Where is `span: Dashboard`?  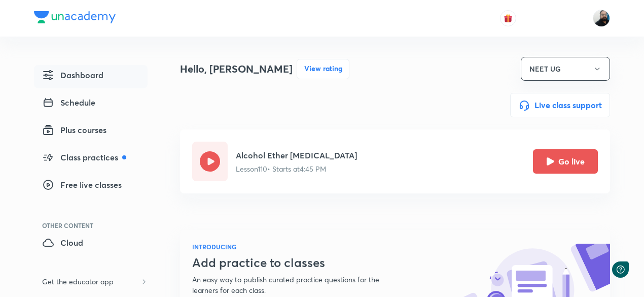 span: Dashboard is located at coordinates (73, 75).